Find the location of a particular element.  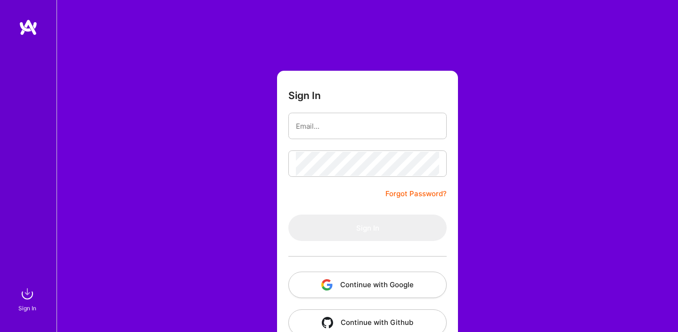

input: Email... is located at coordinates (368, 126).